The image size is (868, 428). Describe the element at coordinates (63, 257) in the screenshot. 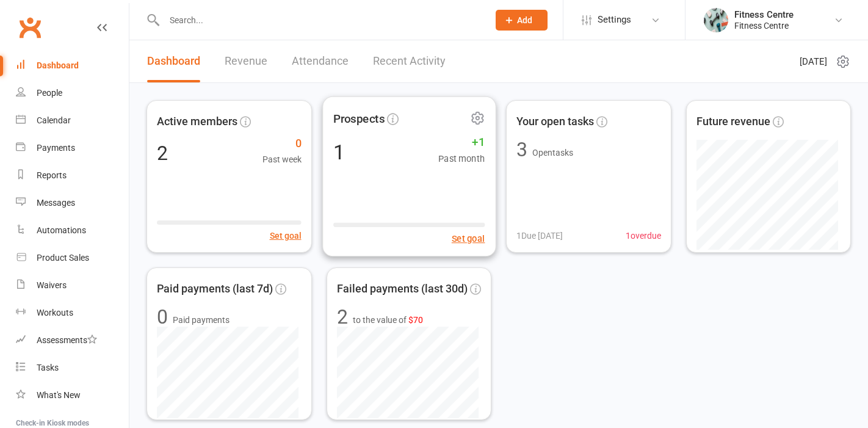

I see `div: Product Sales` at that location.